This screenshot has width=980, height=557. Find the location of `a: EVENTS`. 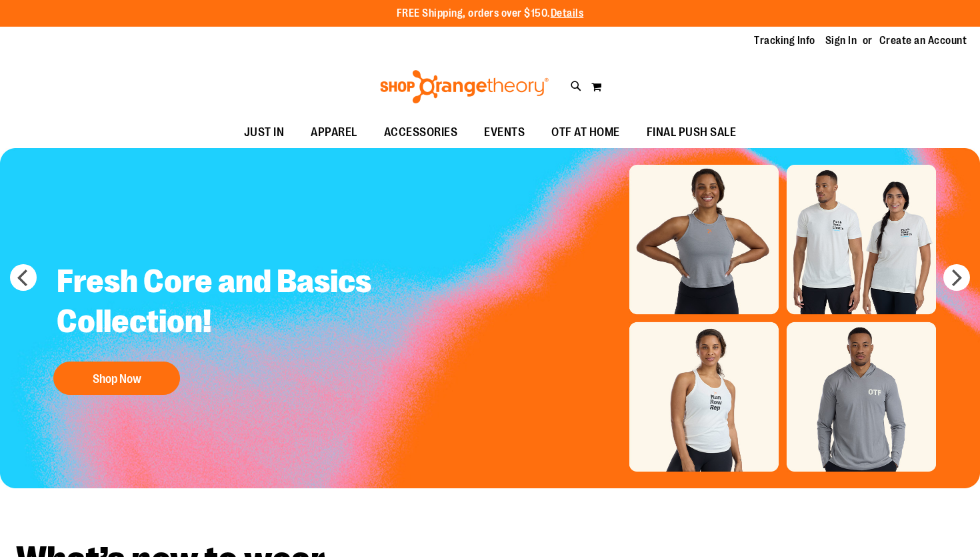

a: EVENTS is located at coordinates (504, 133).